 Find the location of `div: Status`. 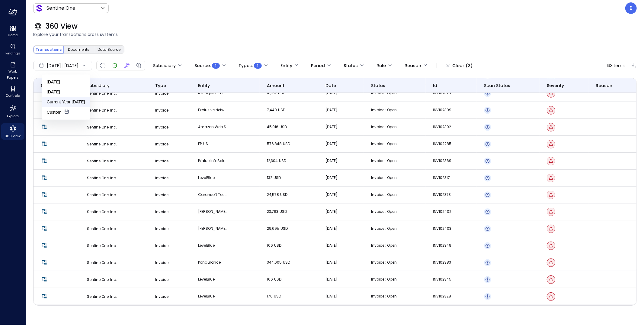

div: Status is located at coordinates (350, 66).